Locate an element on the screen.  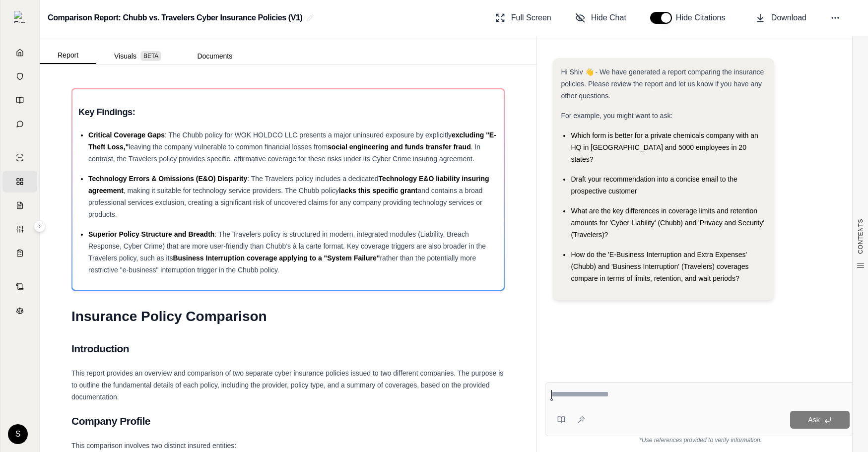
span: : The Travelers policy includes a dedicated is located at coordinates (313, 178).